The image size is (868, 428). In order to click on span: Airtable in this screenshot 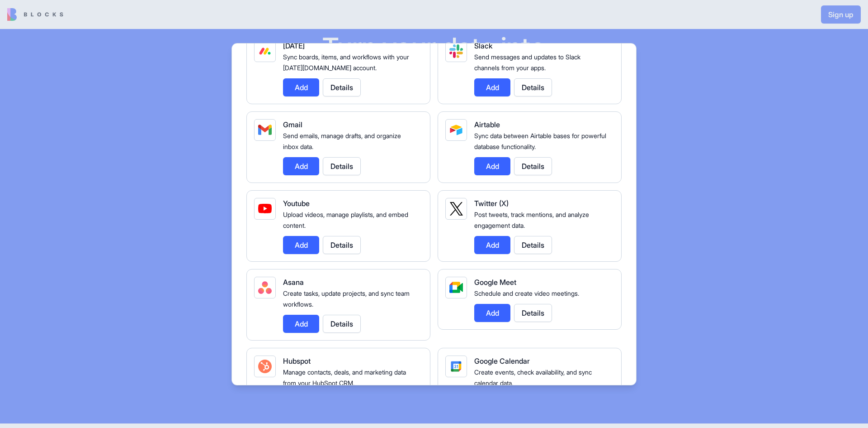, I will do `click(487, 125)`.